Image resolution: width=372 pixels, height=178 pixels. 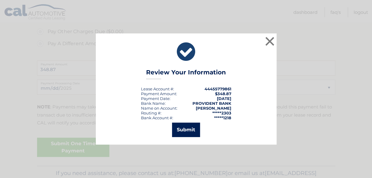 What do you see at coordinates (151, 113) in the screenshot?
I see `div: Routing #:` at bounding box center [151, 113].